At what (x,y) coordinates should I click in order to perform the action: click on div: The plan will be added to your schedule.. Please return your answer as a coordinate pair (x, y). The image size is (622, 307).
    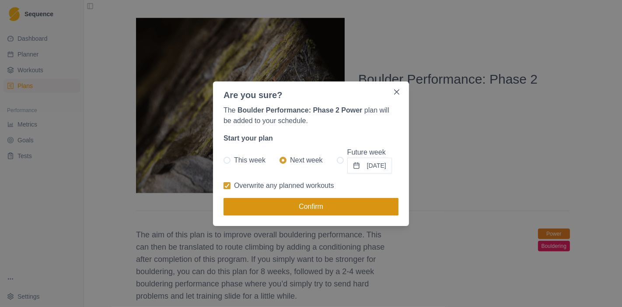
    Looking at the image, I should click on (311, 164).